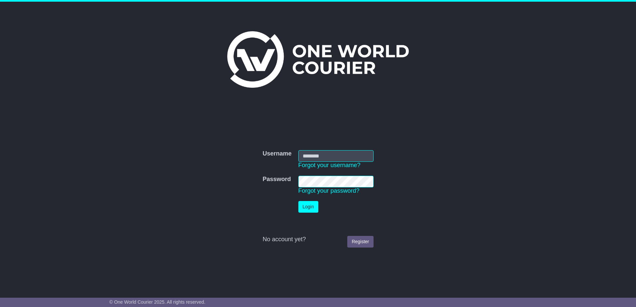 This screenshot has height=307, width=636. What do you see at coordinates (329, 191) in the screenshot?
I see `a: Forgot your password?` at bounding box center [329, 191].